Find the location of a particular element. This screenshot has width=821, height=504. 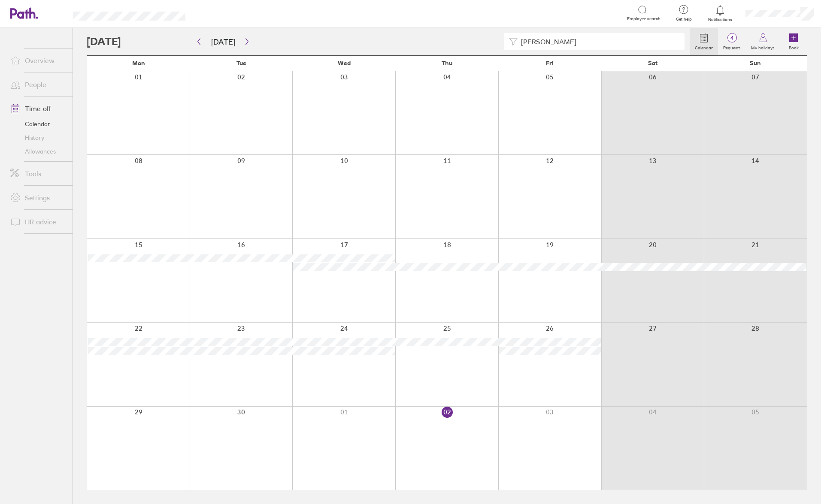

label: My holidays is located at coordinates (763, 47).